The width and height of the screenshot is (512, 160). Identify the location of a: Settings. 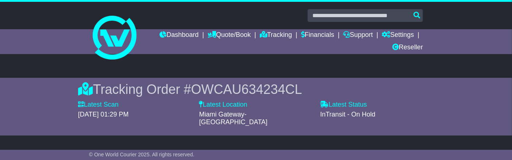
(398, 35).